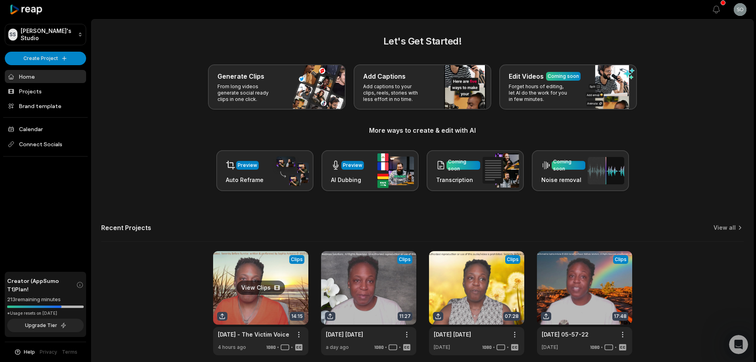  I want to click on h3: Auto Reframe, so click(245, 179).